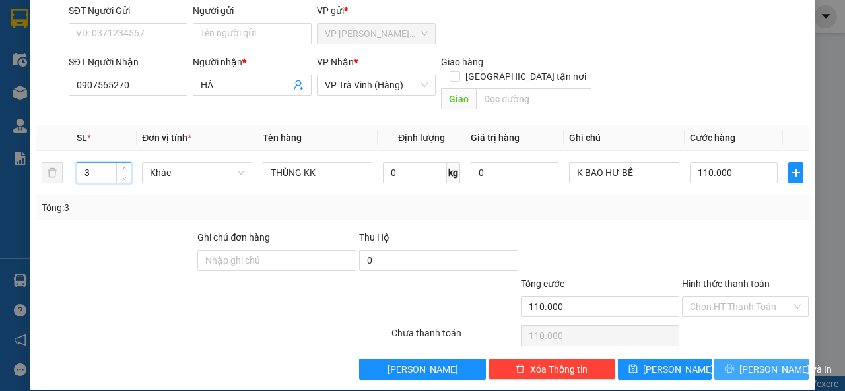 This screenshot has width=845, height=391. What do you see at coordinates (495, 138) in the screenshot?
I see `span: Giá trị hàng` at bounding box center [495, 138].